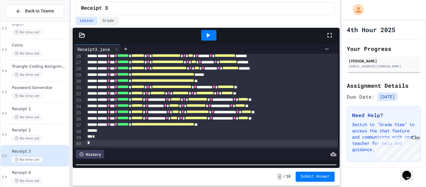 Image resolution: width=426 pixels, height=187 pixels. I want to click on span: Receipt 2, so click(40, 130).